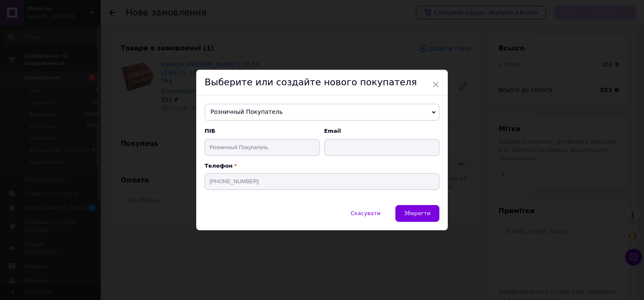 This screenshot has width=644, height=300. Describe the element at coordinates (365, 213) in the screenshot. I see `span: Скасувати` at that location.